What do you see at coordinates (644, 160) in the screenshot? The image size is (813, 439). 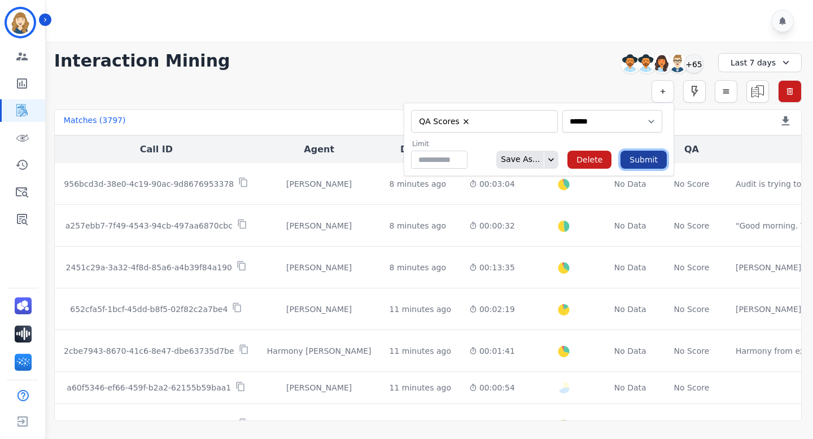 I see `button: Submit` at bounding box center [644, 160].